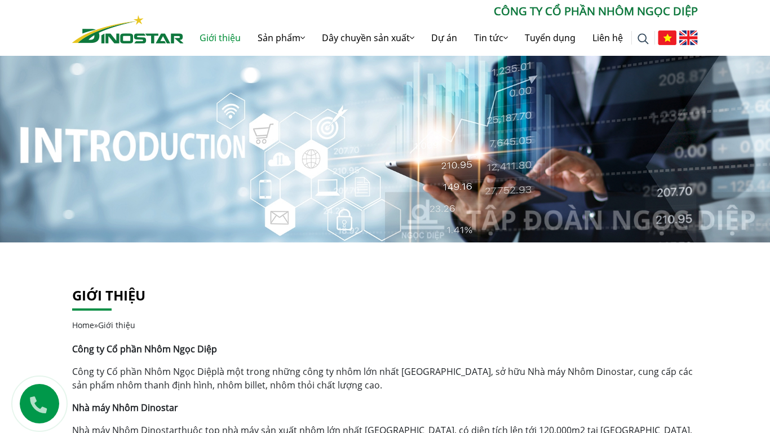 This screenshot has height=433, width=770. I want to click on a: Công ty Cổ phần Nhôm Ngọc Diệp, so click(144, 371).